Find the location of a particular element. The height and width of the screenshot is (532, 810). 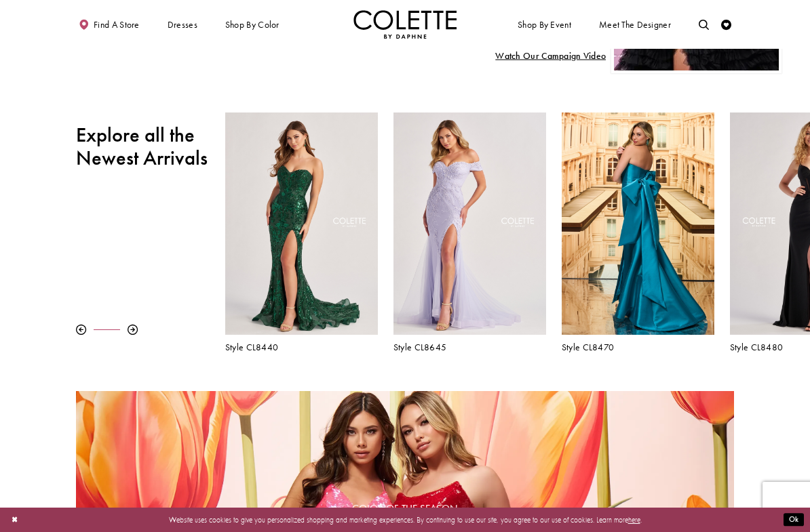

a: Visit Home Page is located at coordinates (405, 25).